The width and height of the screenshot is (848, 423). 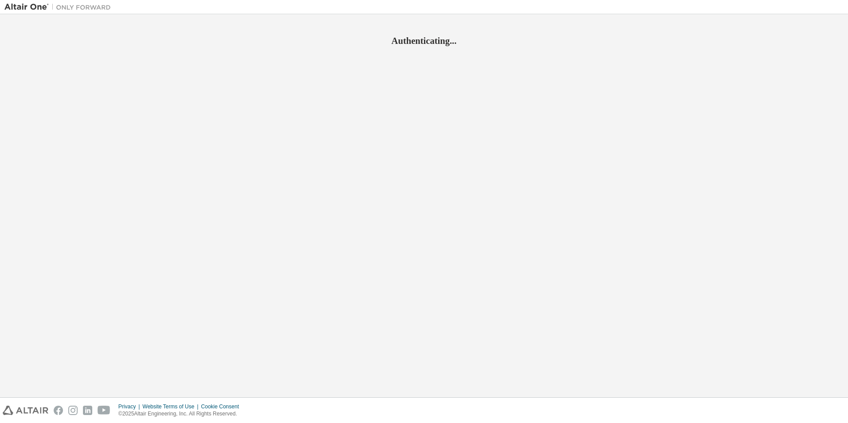 What do you see at coordinates (172, 406) in the screenshot?
I see `div: Website Terms of Use` at bounding box center [172, 406].